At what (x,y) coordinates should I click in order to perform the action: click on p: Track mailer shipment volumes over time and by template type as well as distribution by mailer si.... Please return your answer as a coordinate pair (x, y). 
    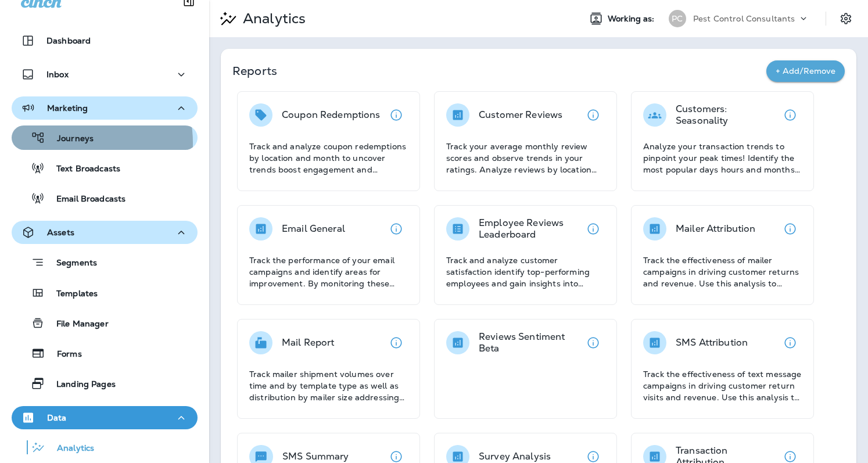
    Looking at the image, I should click on (328, 386).